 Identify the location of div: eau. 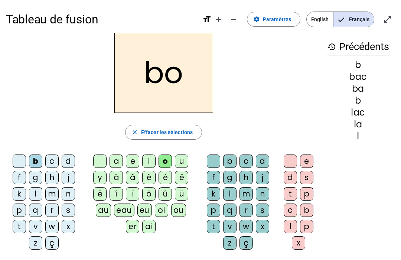
(124, 210).